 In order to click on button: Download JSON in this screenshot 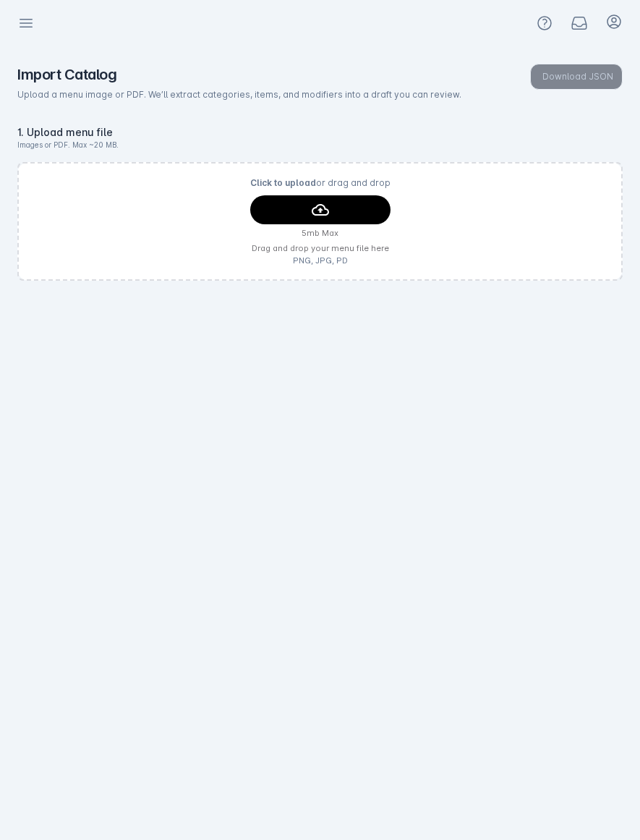, I will do `click(576, 77)`.